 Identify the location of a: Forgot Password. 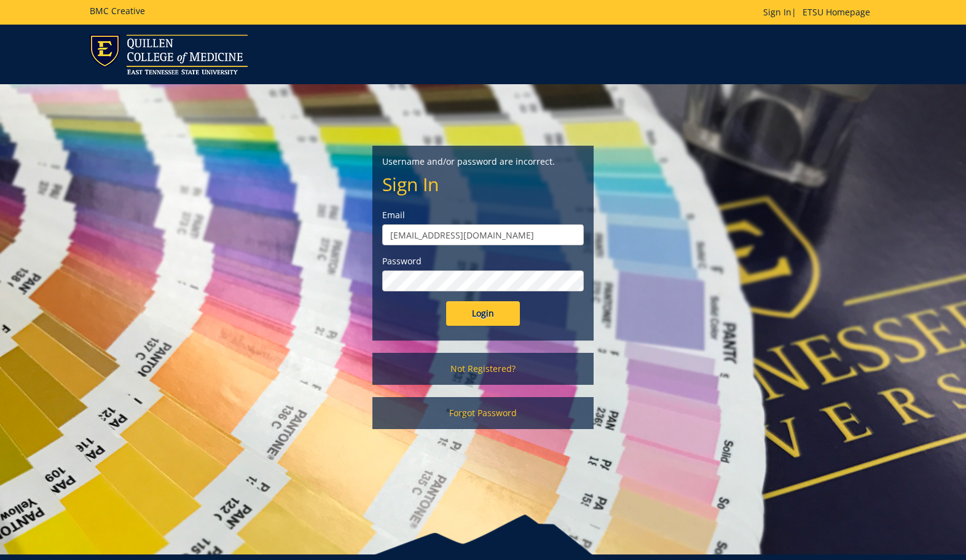
(483, 413).